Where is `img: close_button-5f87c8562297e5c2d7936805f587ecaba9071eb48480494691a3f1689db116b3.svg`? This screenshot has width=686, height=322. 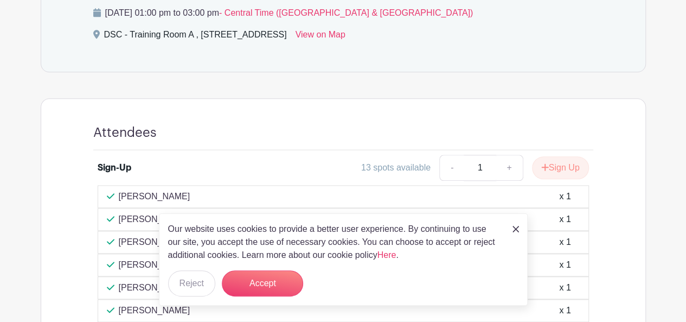
img: close_button-5f87c8562297e5c2d7936805f587ecaba9071eb48480494691a3f1689db116b3.svg is located at coordinates (516, 229).